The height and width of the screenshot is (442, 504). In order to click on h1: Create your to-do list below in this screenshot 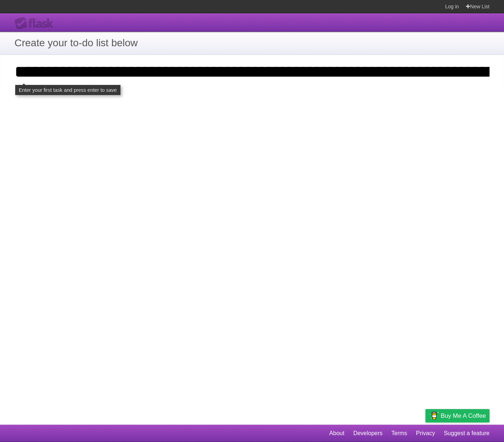, I will do `click(252, 43)`.